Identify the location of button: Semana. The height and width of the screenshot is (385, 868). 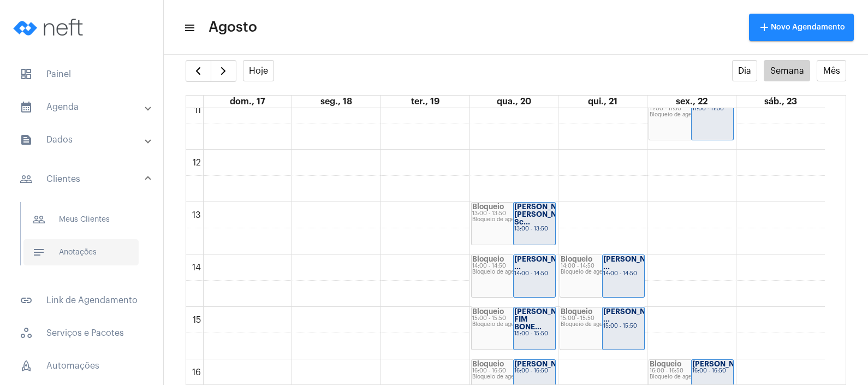
(786, 71).